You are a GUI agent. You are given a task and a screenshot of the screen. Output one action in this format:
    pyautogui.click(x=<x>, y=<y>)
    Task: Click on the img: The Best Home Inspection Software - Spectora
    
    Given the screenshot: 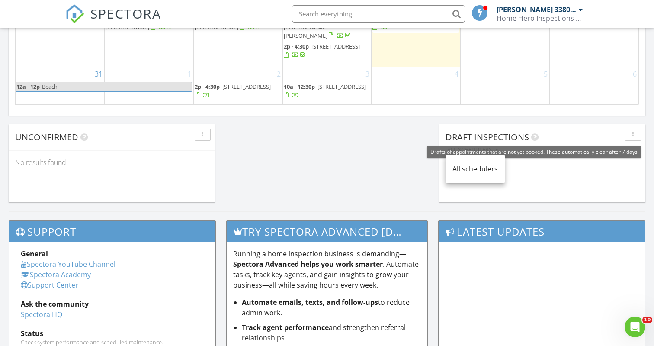 What is the action you would take?
    pyautogui.click(x=75, y=14)
    